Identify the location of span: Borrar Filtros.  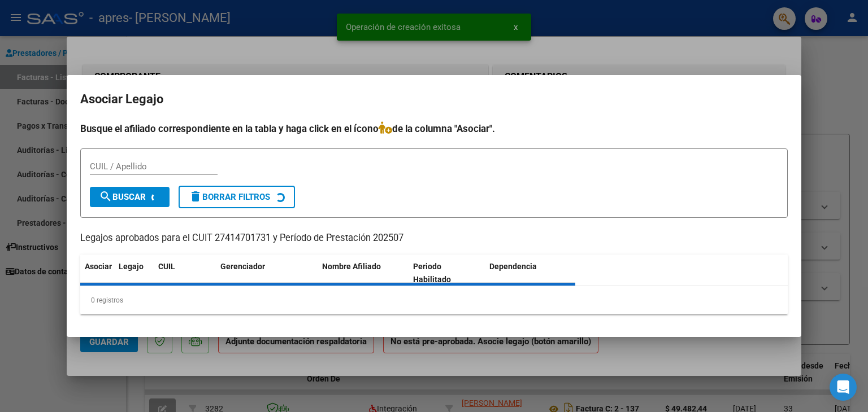
(230, 197).